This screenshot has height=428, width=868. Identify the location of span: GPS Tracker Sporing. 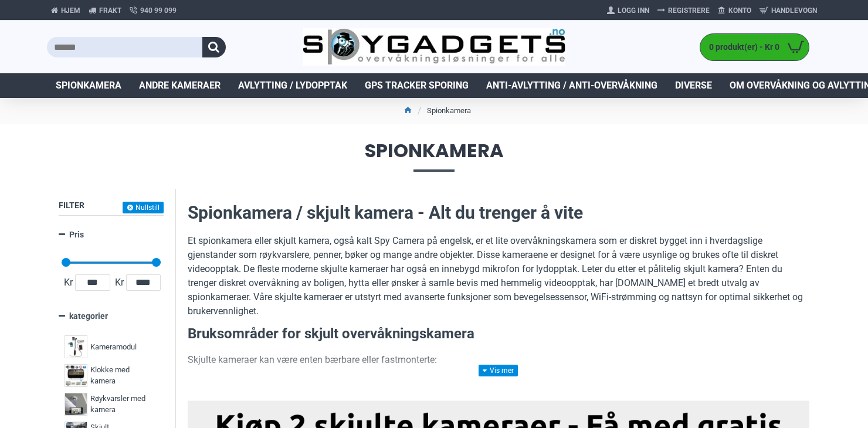
(416, 86).